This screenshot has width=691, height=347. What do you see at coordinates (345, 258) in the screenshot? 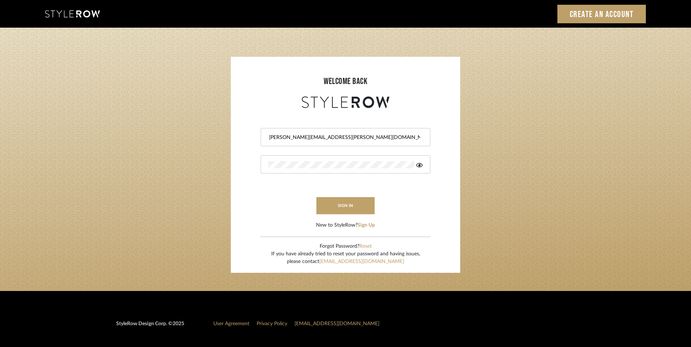
I see `div: If you have already tried to reset your password and having issues, please contact` at bounding box center [345, 258].